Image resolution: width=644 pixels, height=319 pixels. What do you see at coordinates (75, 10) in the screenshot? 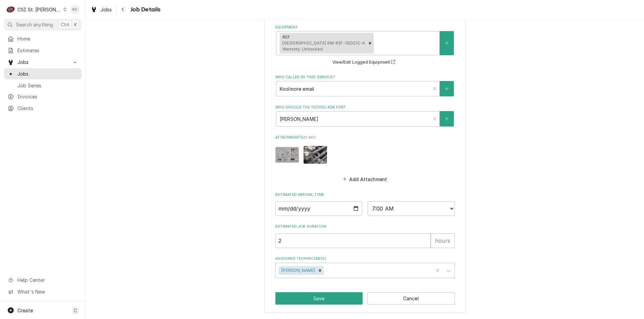
I see `div: KC` at bounding box center [75, 10].